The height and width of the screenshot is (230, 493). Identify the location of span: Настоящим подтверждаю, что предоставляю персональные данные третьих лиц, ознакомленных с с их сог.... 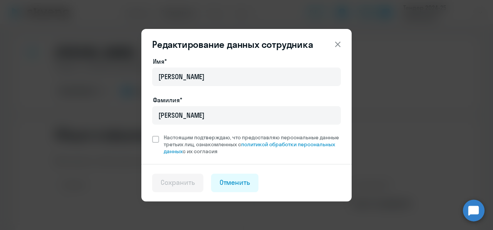
(252, 144).